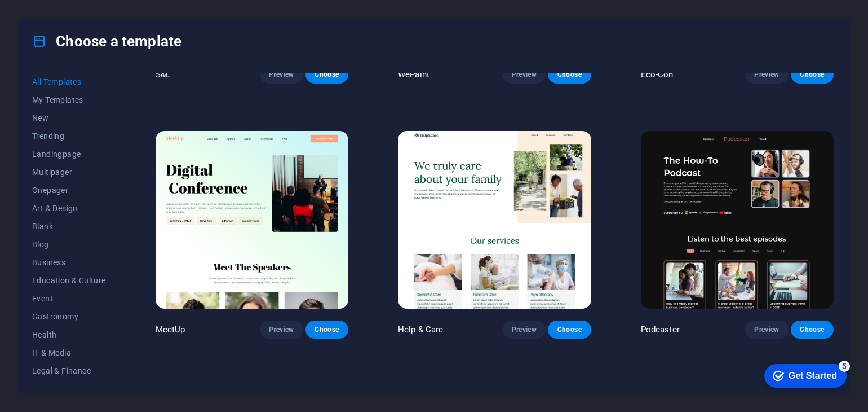 The width and height of the screenshot is (868, 412). What do you see at coordinates (69, 317) in the screenshot?
I see `button: Gastronomy` at bounding box center [69, 317].